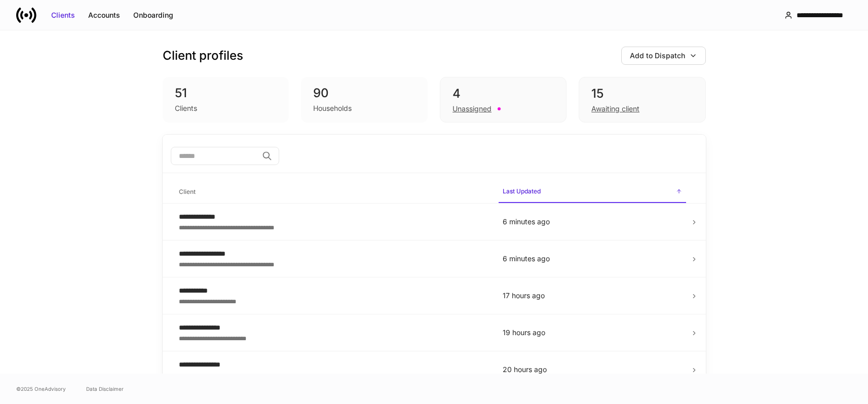 This screenshot has height=404, width=868. Describe the element at coordinates (63, 15) in the screenshot. I see `button: Clients` at that location.